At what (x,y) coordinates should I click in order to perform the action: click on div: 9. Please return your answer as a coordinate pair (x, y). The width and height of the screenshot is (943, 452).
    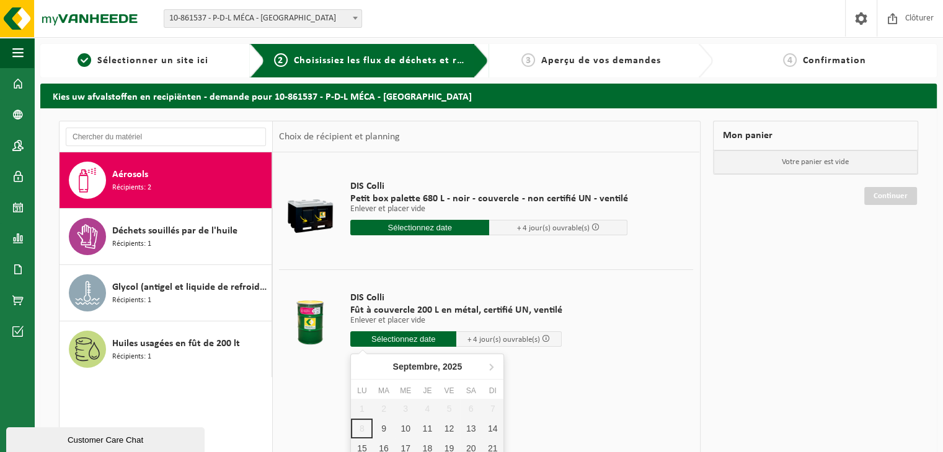
    Looking at the image, I should click on (383, 429).